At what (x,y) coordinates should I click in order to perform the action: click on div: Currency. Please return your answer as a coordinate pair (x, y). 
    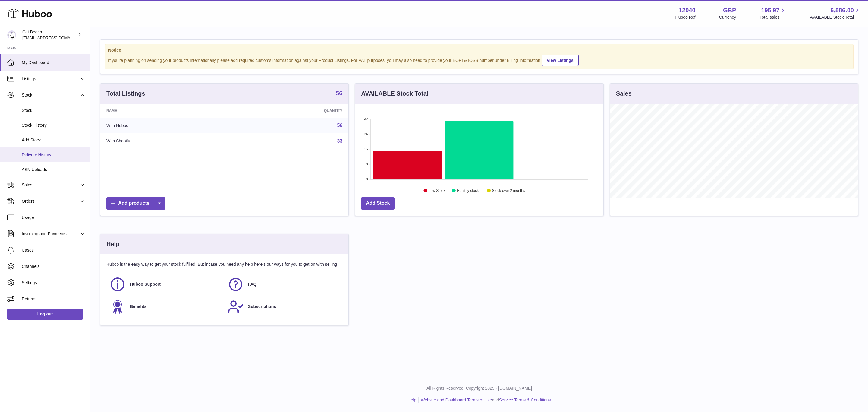
    Looking at the image, I should click on (728, 17).